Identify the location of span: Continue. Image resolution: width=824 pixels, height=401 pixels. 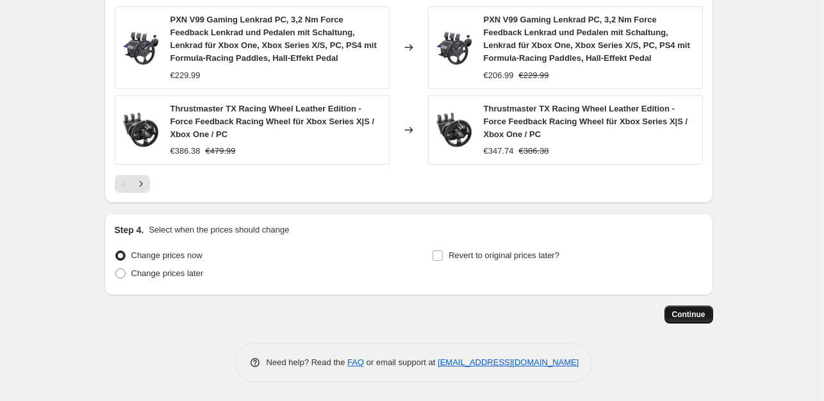
(689, 315).